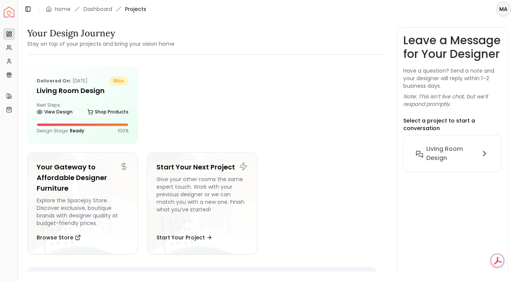  Describe the element at coordinates (9, 12) in the screenshot. I see `img: Spacejoy Logo` at that location.